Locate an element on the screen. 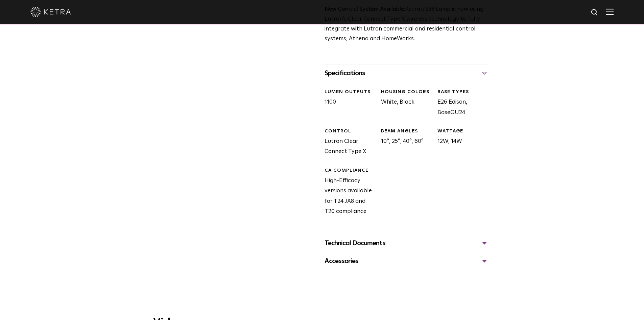 Image resolution: width=644 pixels, height=320 pixels. div: Lutron Clear Connect Type X is located at coordinates (347, 143).